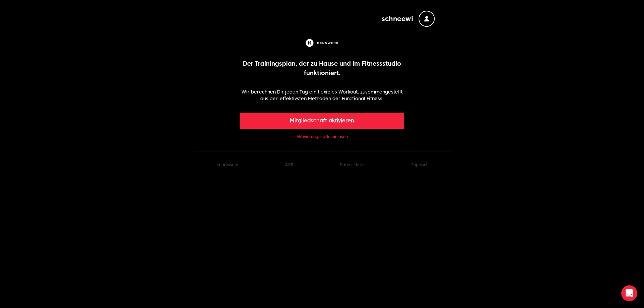 The image size is (644, 308). I want to click on button: Support, so click(419, 165).